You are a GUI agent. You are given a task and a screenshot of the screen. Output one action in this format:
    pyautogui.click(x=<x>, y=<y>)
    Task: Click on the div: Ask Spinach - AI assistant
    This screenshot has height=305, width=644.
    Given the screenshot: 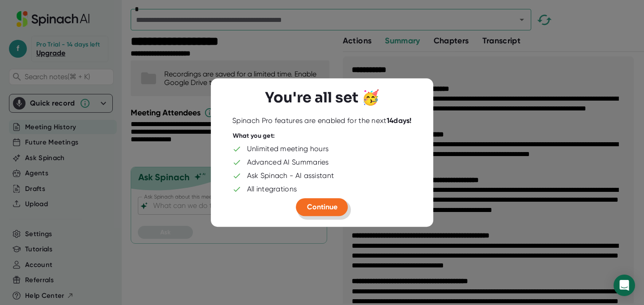 What is the action you would take?
    pyautogui.click(x=291, y=176)
    